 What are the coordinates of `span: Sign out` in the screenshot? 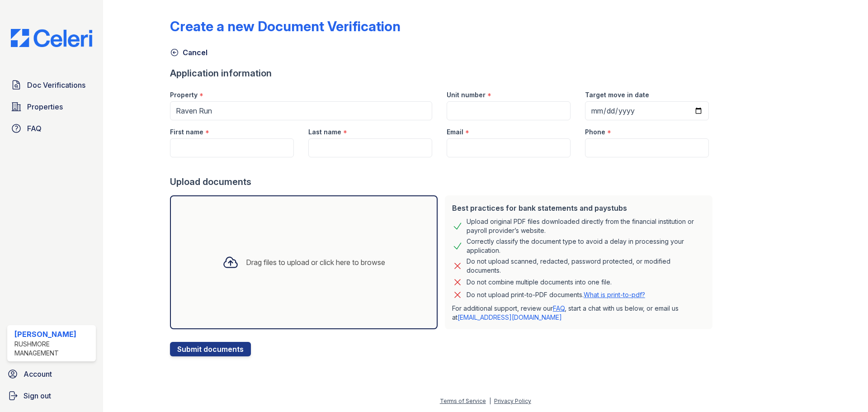 It's located at (37, 396).